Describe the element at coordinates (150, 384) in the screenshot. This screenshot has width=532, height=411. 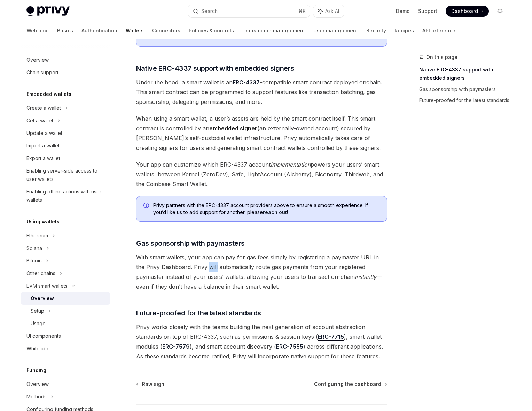
I see `a: Raw sign` at that location.